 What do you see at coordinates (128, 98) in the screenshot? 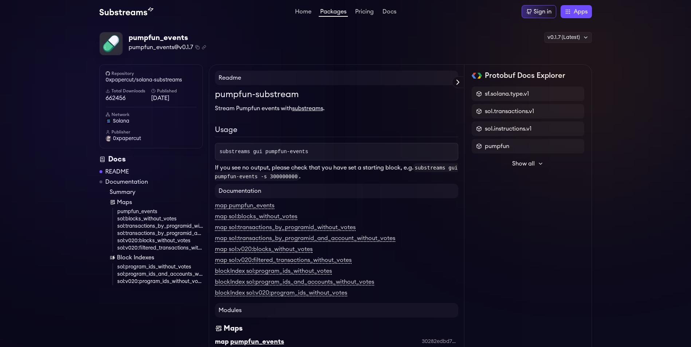
I see `span: 662456` at bounding box center [128, 98].